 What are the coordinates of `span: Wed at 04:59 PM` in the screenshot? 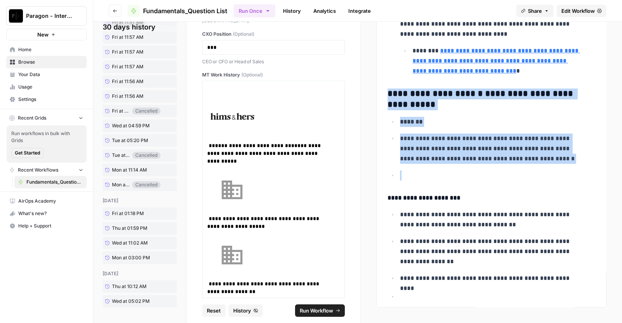 It's located at (131, 126).